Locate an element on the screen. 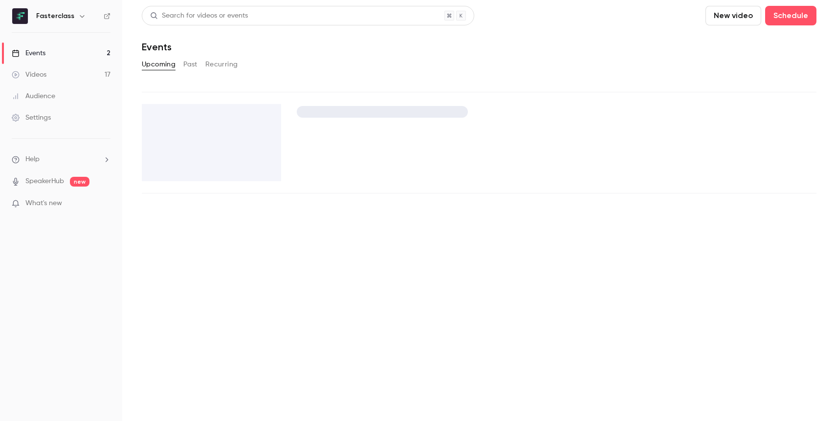 The image size is (836, 421). li: help-dropdown-opener is located at coordinates (61, 159).